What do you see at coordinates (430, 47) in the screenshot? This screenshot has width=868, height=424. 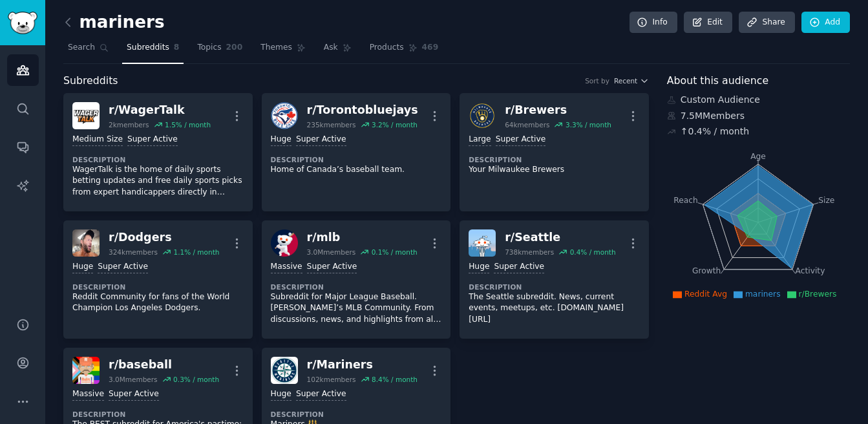 I see `span: 469` at bounding box center [430, 47].